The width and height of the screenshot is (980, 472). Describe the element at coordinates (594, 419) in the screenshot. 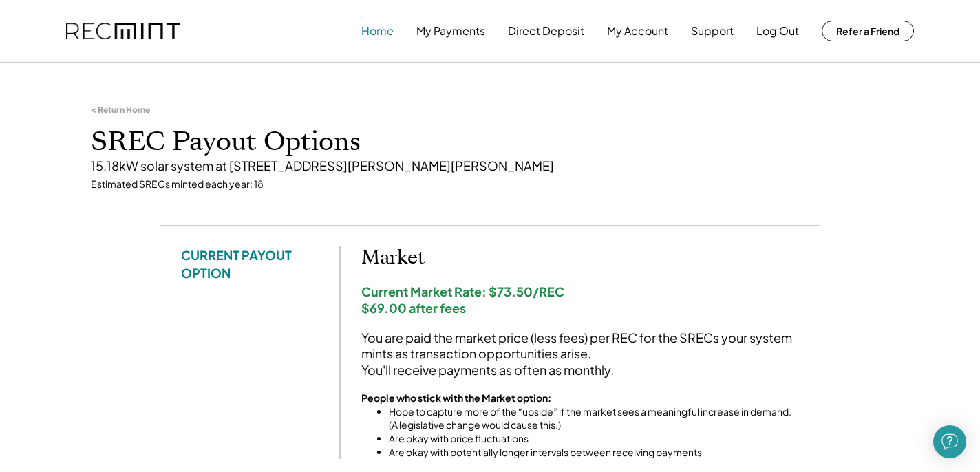

I see `li: Hope to capture more of the “upside” if the market sees a meaningful increase in demand. (A legis...` at that location.